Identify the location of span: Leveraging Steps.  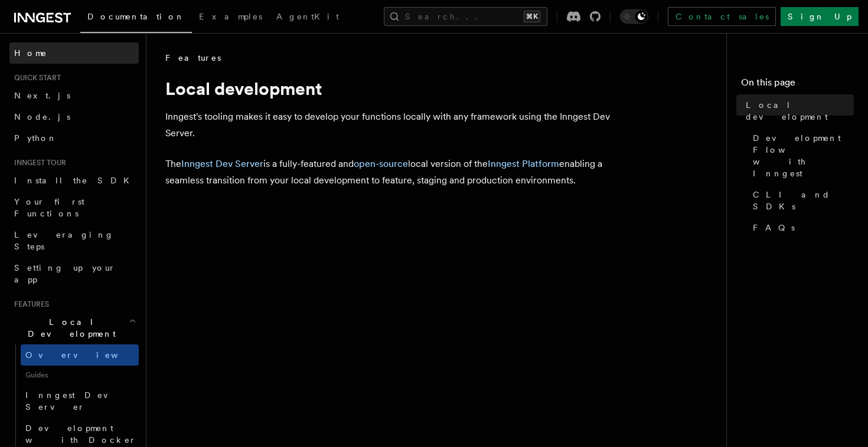
(64, 241).